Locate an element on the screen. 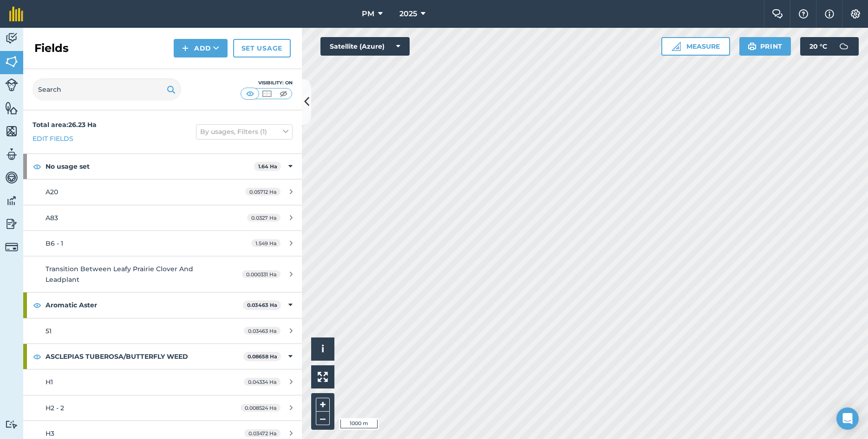 The image size is (868, 439). span: 20 ° C is located at coordinates (818, 46).